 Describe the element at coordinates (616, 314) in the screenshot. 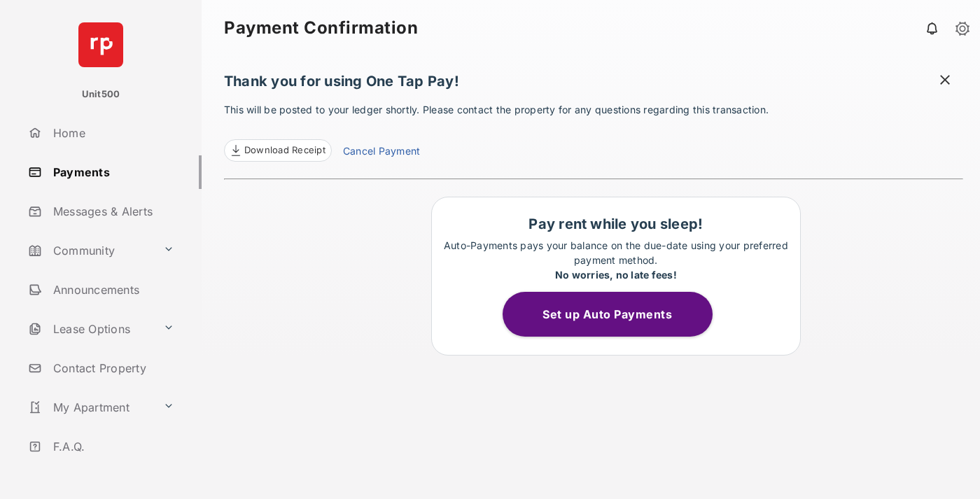

I see `a: Set up Auto Payments` at that location.